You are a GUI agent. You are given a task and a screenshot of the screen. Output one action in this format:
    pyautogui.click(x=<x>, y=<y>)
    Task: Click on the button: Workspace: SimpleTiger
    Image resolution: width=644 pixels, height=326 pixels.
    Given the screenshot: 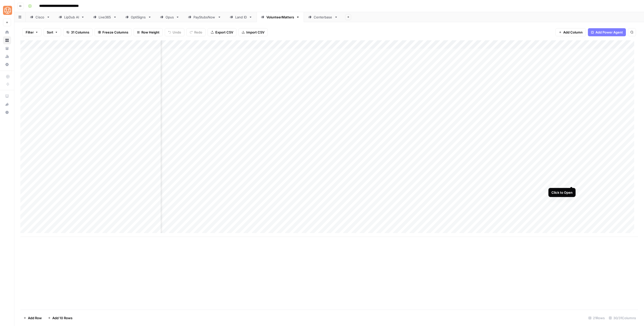 What is the action you would take?
    pyautogui.click(x=7, y=10)
    